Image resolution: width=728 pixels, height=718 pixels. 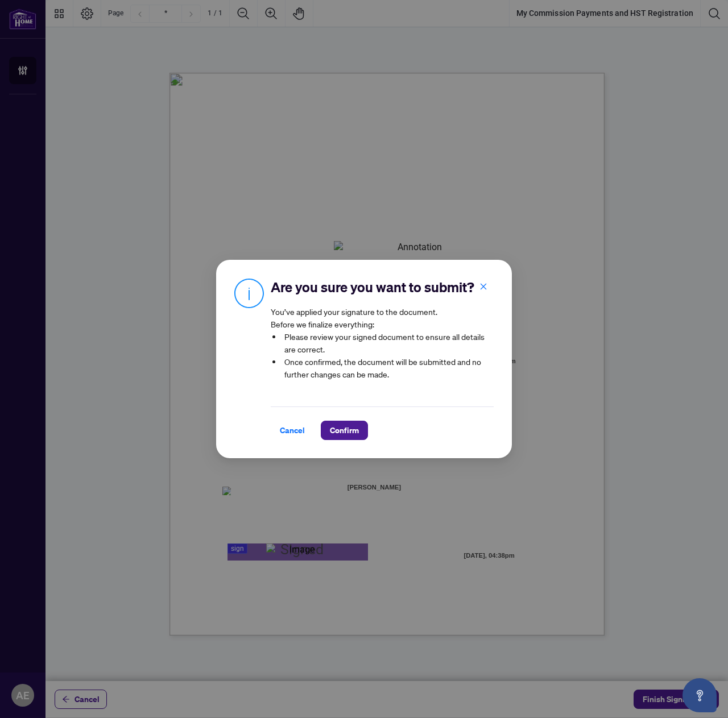 What do you see at coordinates (344, 431) in the screenshot?
I see `span: Confirm` at bounding box center [344, 431].